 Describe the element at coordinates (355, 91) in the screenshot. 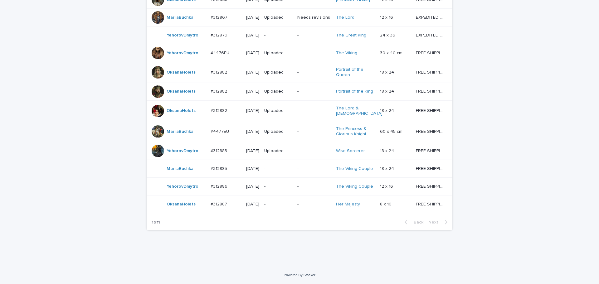

I see `a: Portrait of the King` at that location.